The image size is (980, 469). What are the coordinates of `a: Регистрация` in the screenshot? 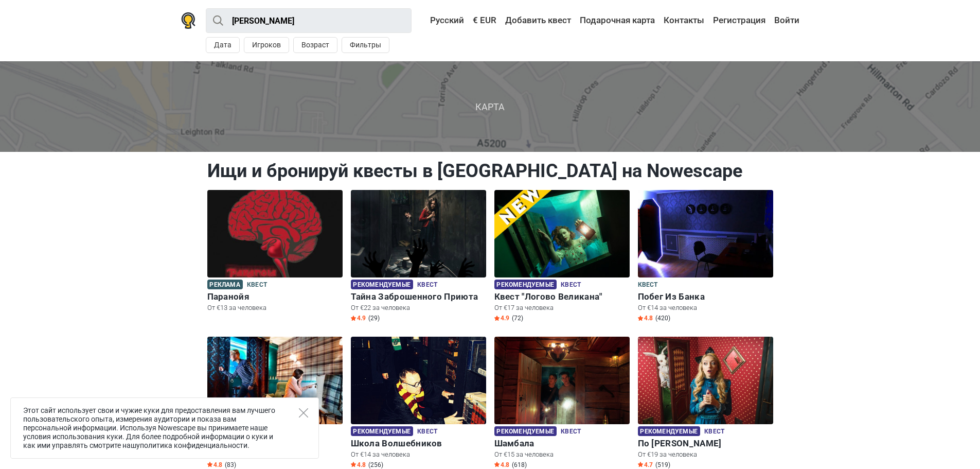 It's located at (739, 21).